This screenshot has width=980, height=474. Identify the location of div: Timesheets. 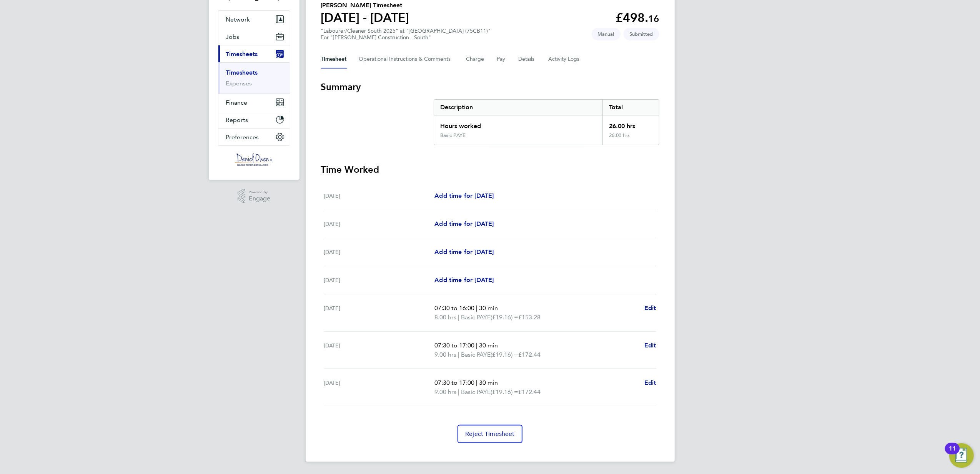
(254, 78).